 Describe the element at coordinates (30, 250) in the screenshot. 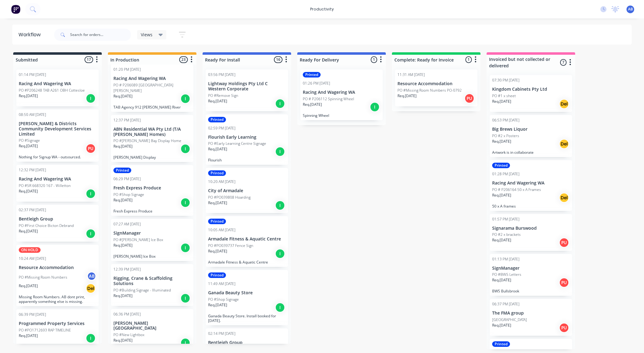

I see `div: ON HOLD` at that location.